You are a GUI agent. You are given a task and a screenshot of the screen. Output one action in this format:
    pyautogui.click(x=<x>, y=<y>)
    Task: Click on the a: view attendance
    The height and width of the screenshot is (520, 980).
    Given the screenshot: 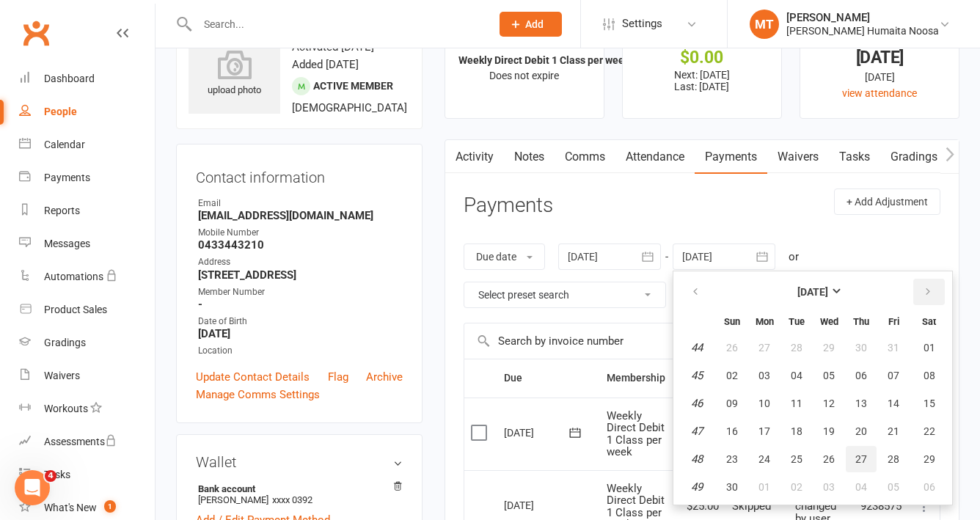 What is the action you would take?
    pyautogui.click(x=879, y=93)
    